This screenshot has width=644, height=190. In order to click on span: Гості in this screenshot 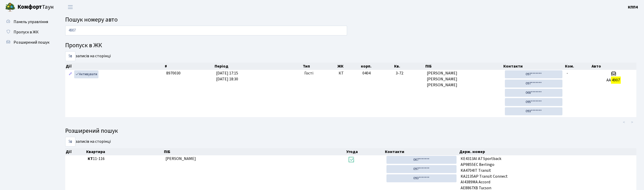, I will do `click(309, 73)`.